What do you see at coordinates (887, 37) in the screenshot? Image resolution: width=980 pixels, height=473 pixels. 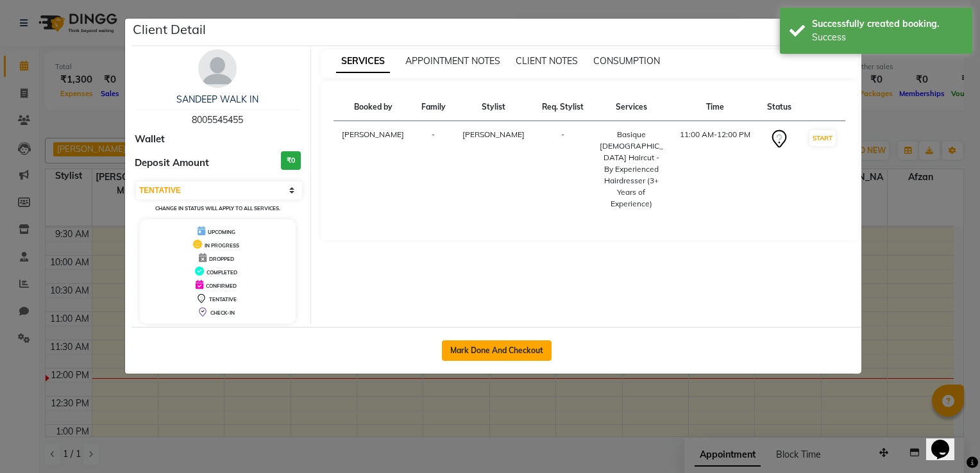 I see `div: Success` at bounding box center [887, 37].